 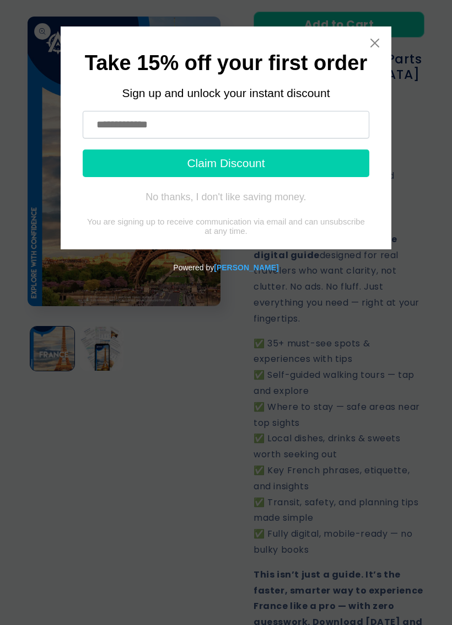 What do you see at coordinates (226, 93) in the screenshot?
I see `div: Sign up and unlock your instant discount` at bounding box center [226, 93].